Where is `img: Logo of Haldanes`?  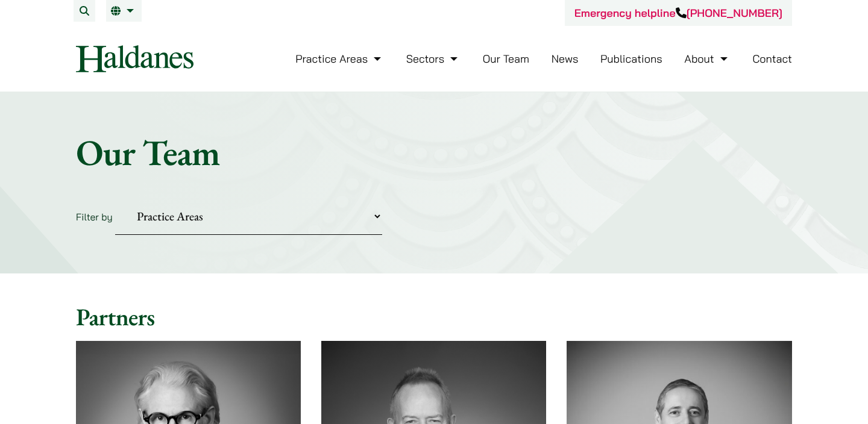
img: Logo of Haldanes is located at coordinates (134, 59).